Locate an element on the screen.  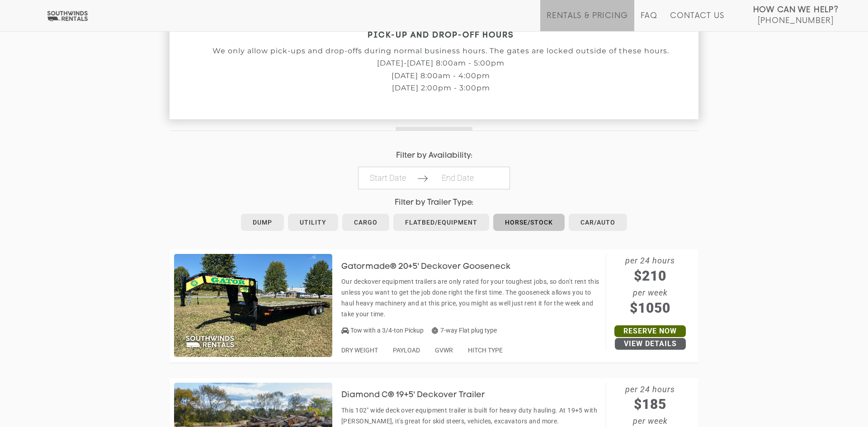
a: Reserve Now is located at coordinates (650, 331).